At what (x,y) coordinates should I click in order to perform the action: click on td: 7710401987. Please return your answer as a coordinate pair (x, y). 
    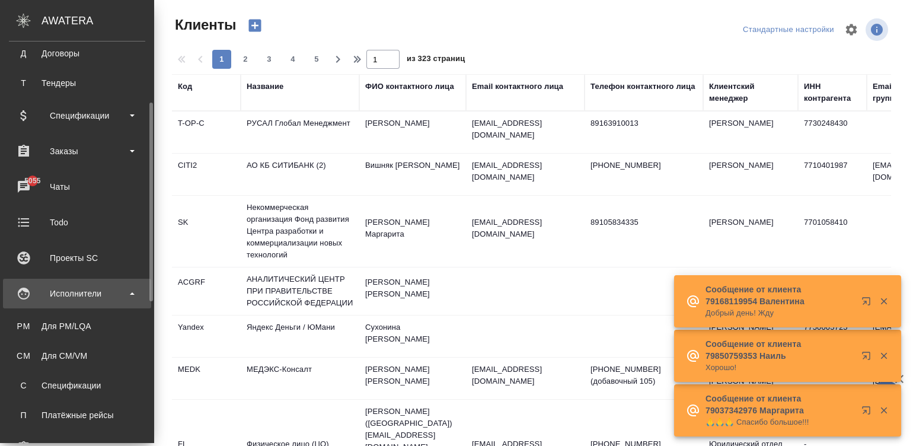
    Looking at the image, I should click on (833, 174).